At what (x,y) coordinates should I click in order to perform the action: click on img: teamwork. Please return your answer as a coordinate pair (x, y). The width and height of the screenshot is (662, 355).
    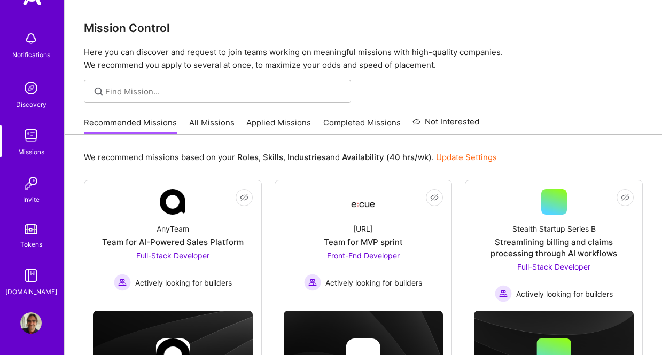
    Looking at the image, I should click on (31, 136).